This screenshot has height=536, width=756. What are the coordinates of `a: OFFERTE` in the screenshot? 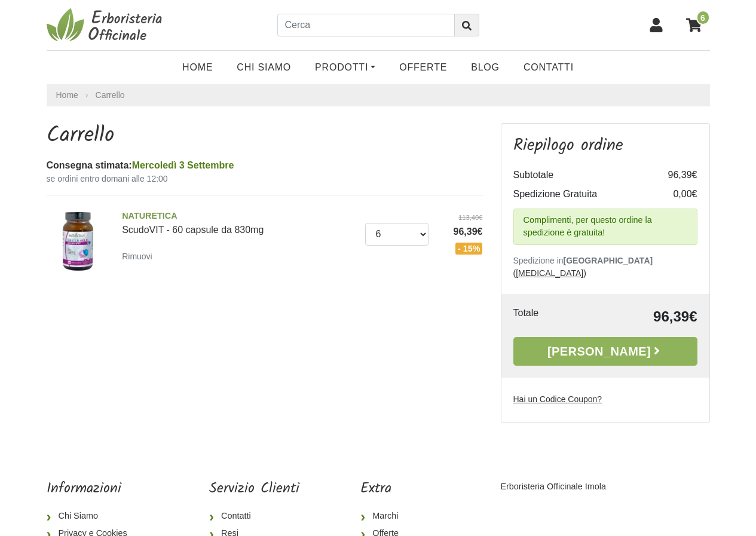 It's located at (423, 68).